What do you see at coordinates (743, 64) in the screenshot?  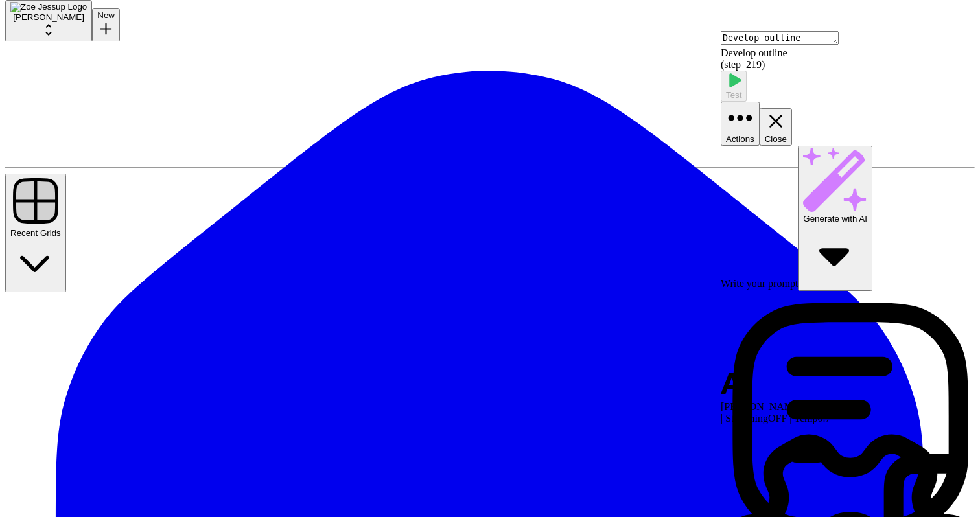 I see `span: ( step_219 )` at bounding box center [743, 64].